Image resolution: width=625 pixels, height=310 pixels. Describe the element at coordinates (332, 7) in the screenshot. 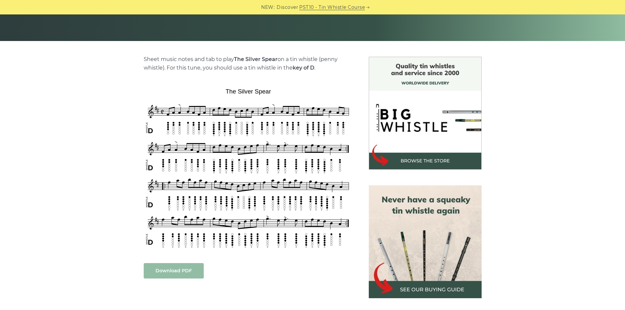

I see `a: PST10 - Tin Whistle Course` at that location.